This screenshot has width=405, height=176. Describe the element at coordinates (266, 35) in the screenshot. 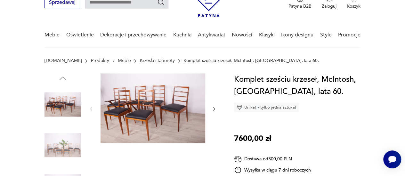

I see `a: Klasyki` at that location.